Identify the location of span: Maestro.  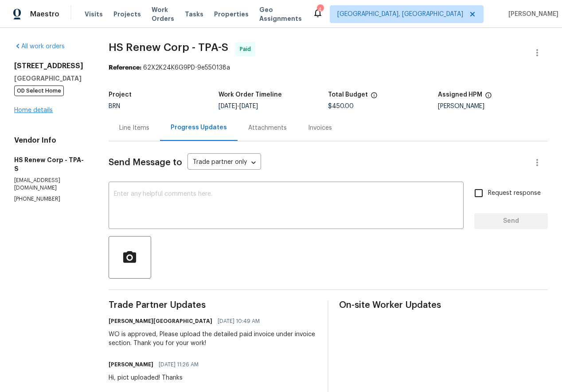
(45, 14).